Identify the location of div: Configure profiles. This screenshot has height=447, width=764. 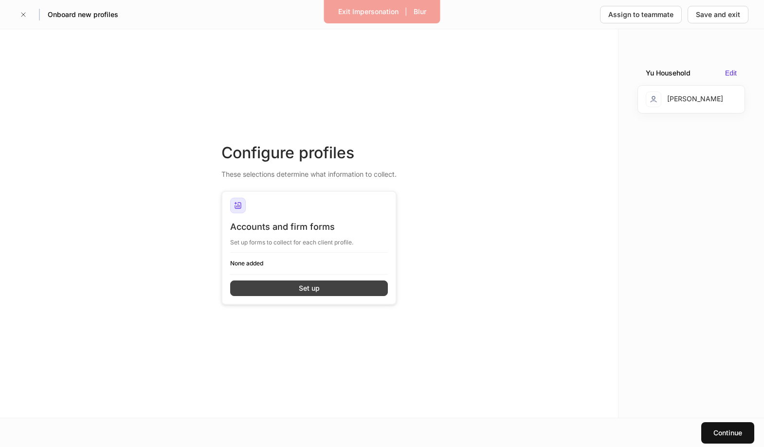
(309, 153).